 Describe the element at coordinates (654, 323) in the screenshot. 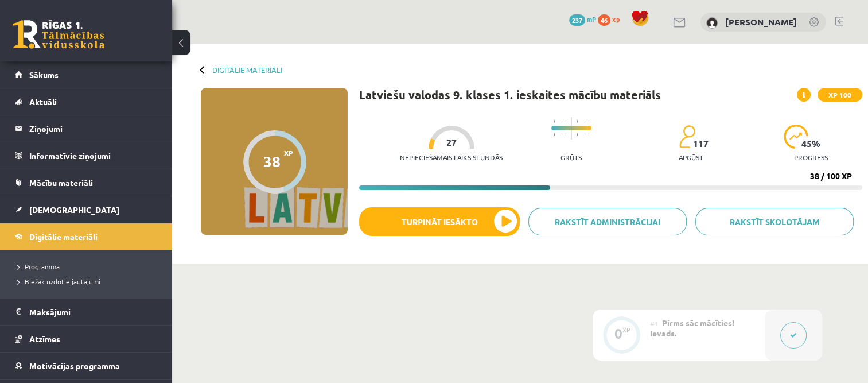

I see `span: #1` at that location.